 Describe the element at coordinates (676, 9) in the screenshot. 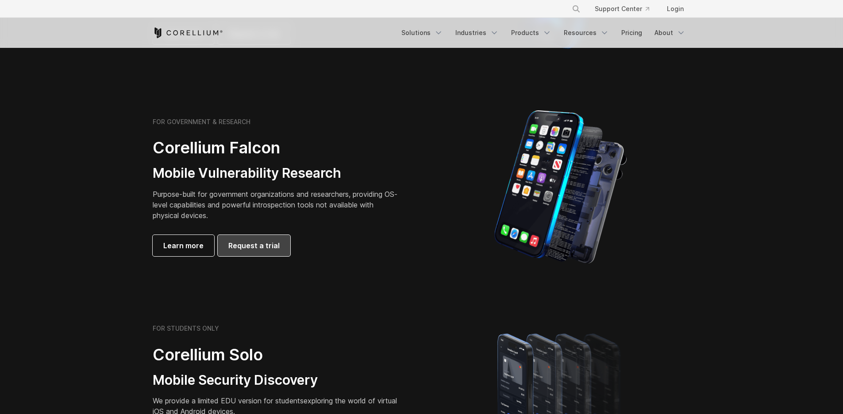

I see `a: Login` at that location.